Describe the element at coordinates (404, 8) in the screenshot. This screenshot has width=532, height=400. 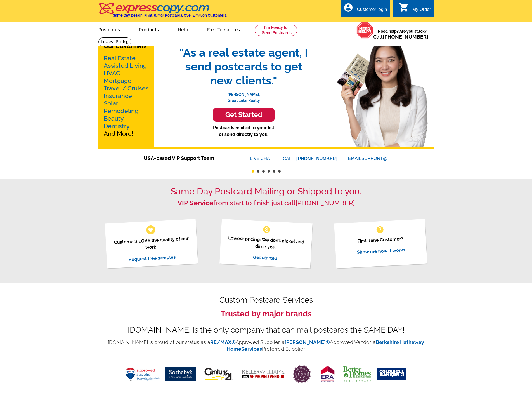
I see `i: shopping_cart` at that location.